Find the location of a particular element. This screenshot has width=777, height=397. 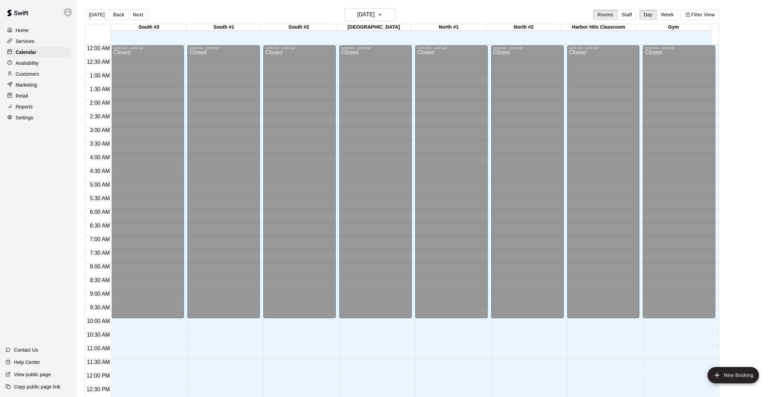

div: Settings is located at coordinates (38, 118).